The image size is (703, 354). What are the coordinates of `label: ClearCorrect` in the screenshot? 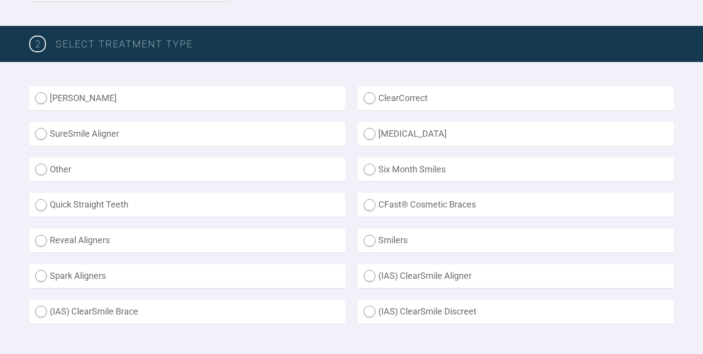 It's located at (516, 98).